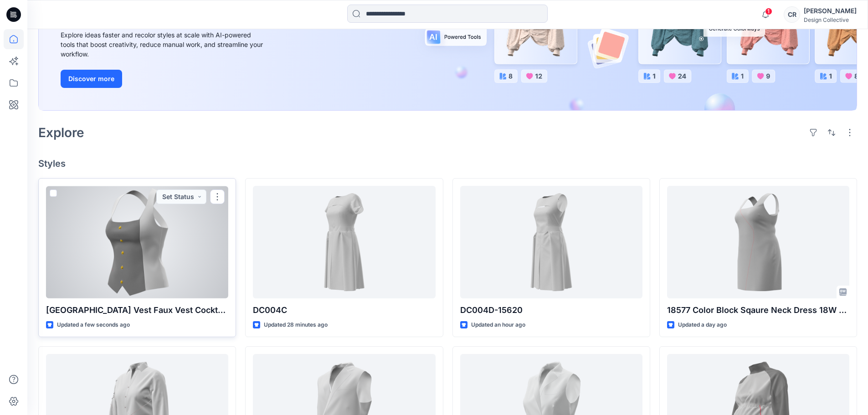 This screenshot has height=415, width=868. Describe the element at coordinates (137, 242) in the screenshot. I see `a: 18584 Square Vest Faux Vest Cocktail Top Morongo` at that location.